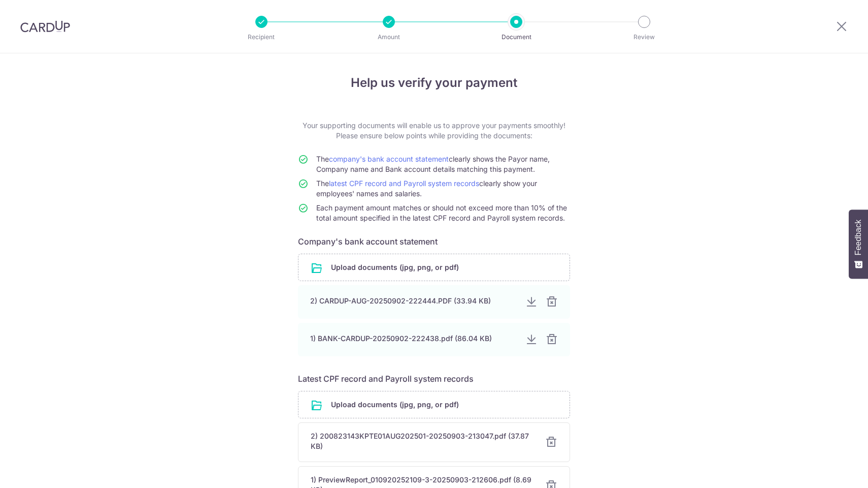  I want to click on p: Recipient, so click(262, 37).